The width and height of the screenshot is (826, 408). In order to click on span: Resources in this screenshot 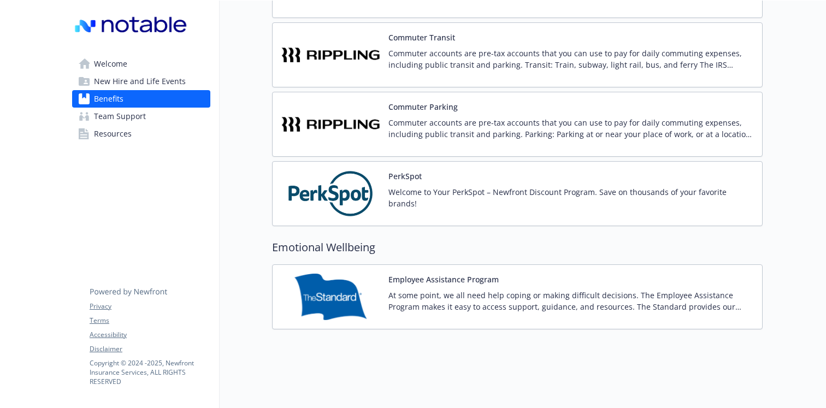, I will do `click(113, 134)`.